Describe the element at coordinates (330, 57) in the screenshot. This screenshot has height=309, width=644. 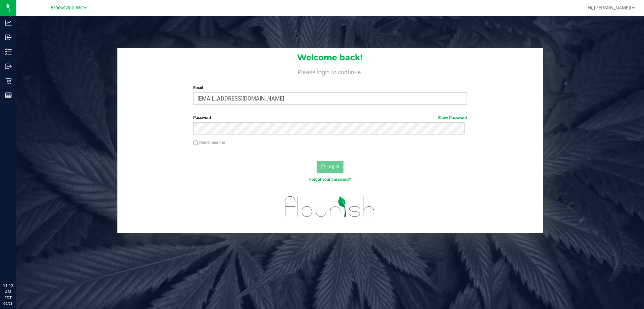
I see `h1: Welcome back!` at that location.